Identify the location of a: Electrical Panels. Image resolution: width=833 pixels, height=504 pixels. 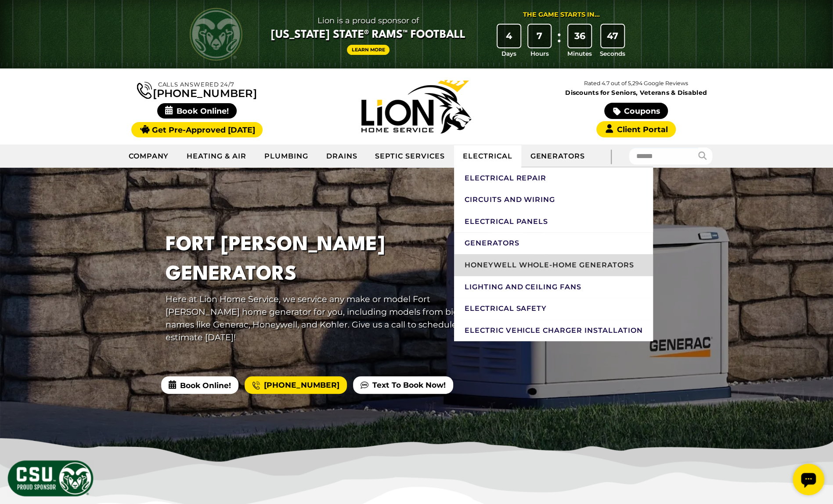
(554, 221).